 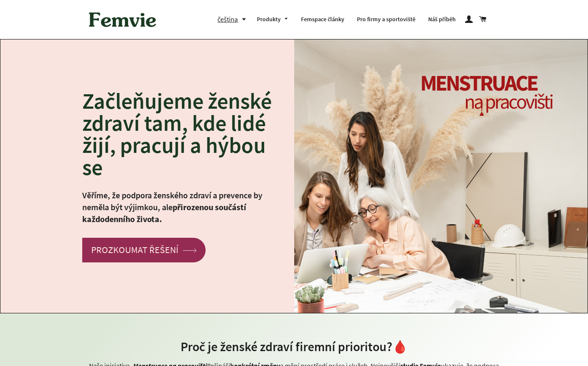 What do you see at coordinates (164, 213) in the screenshot?
I see `strong: přirozenou součástí každodenního života.` at bounding box center [164, 213].